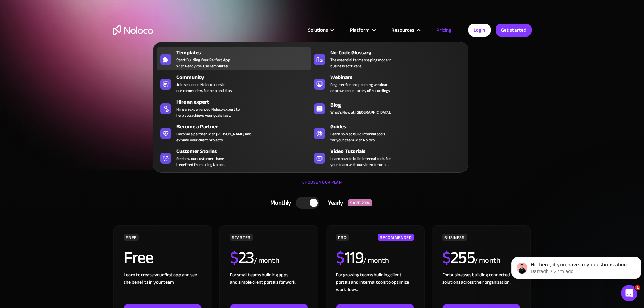  I want to click on div: Hire an experienced Noloco expert to help you achieve your goals fast., so click(208, 112).